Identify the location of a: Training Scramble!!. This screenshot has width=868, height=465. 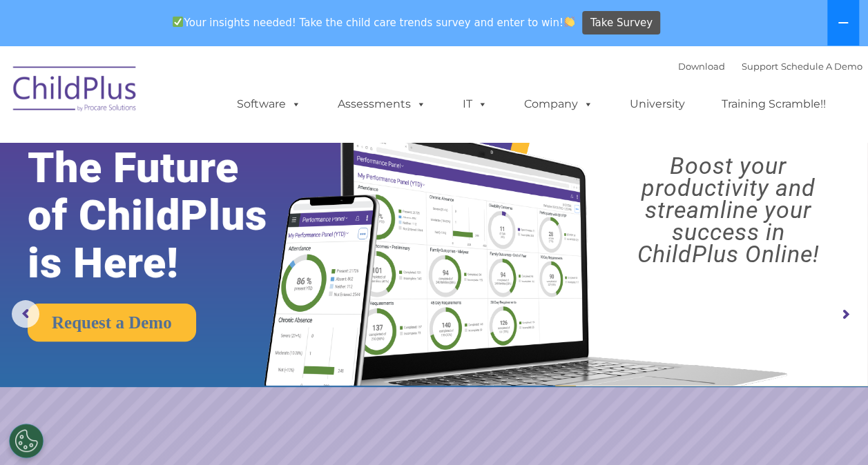
(774, 104).